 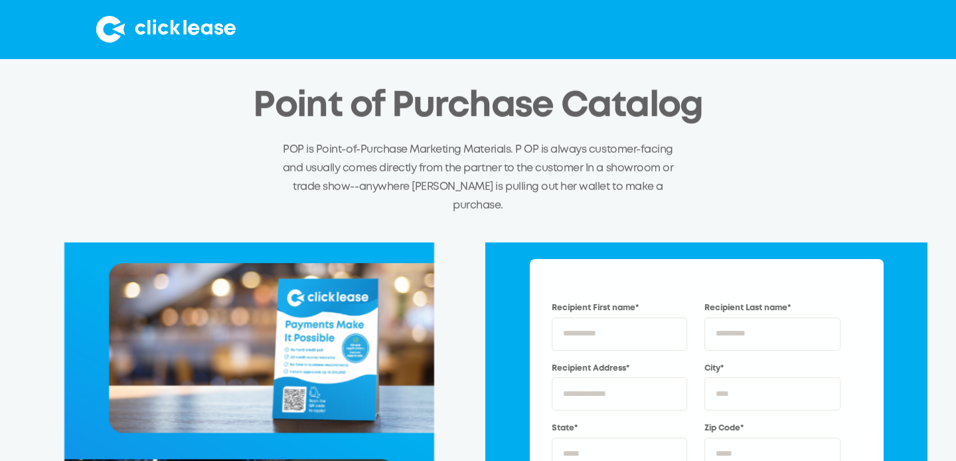 I want to click on p: POP is Point-of-Purchase Marketing Materials. P OP is always customer-facing and usually comes di..., so click(x=478, y=177).